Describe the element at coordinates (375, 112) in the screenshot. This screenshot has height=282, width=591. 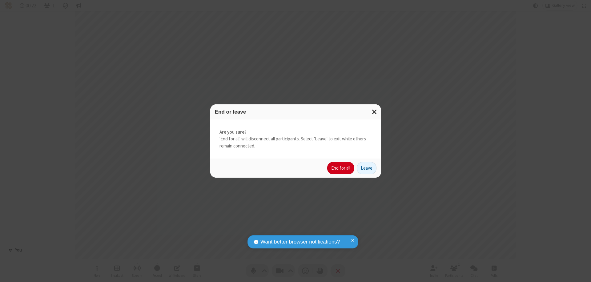
I see `button: Close modal` at that location.